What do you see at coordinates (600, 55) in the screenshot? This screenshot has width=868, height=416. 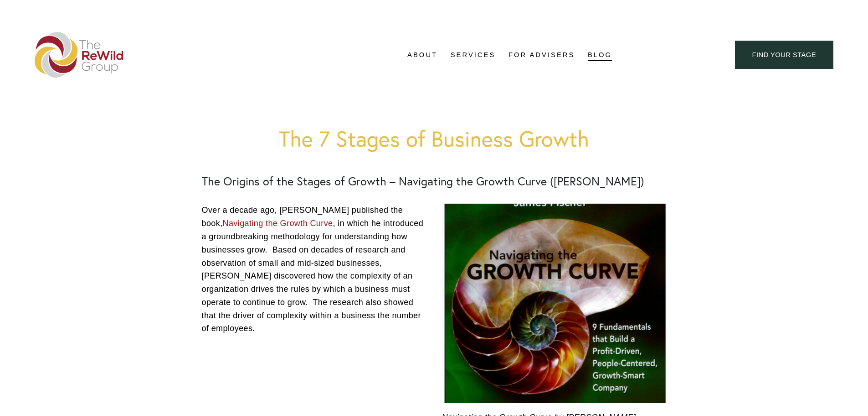 I see `a: Blog` at bounding box center [600, 55].